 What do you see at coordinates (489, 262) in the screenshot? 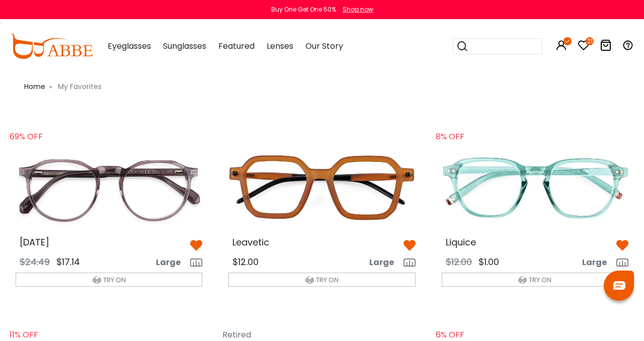
I see `span: $1.00` at bounding box center [489, 262].